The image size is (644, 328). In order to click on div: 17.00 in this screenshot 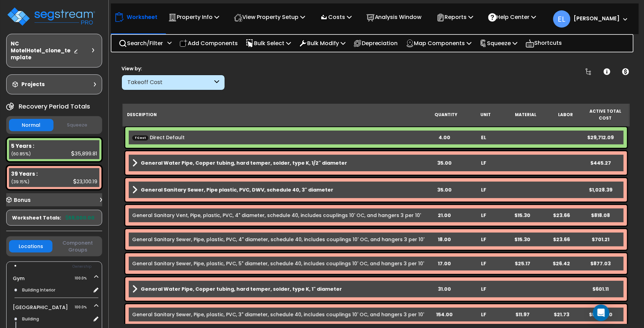, I will do `click(444, 264)`.